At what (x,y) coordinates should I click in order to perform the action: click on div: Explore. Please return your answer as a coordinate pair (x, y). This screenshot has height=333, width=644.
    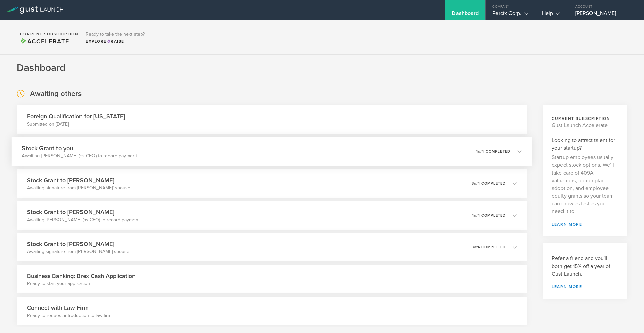
    Looking at the image, I should click on (115, 41).